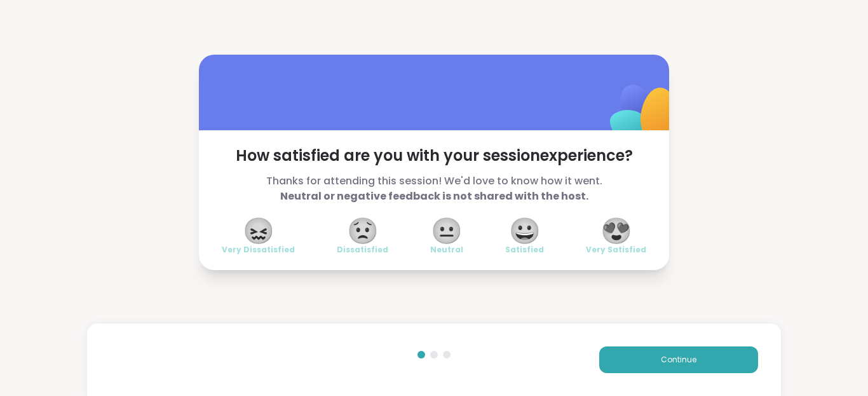  I want to click on img: ShareWell Logomark, so click(644, 115).